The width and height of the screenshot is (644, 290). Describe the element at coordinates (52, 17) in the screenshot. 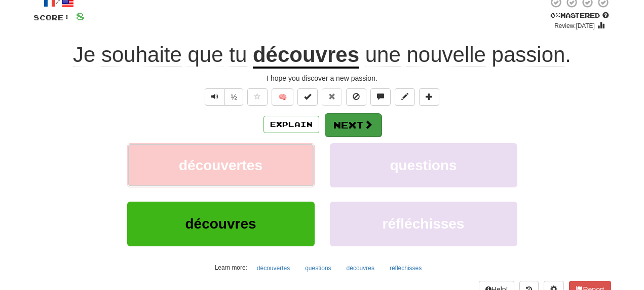

I see `span: Score:` at that location.